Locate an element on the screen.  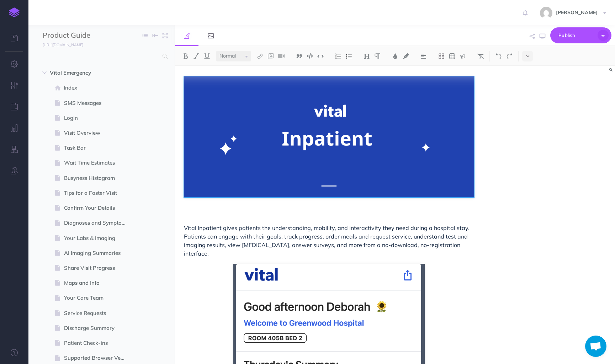
span: Tips for a Faster Visit is located at coordinates (97, 193).